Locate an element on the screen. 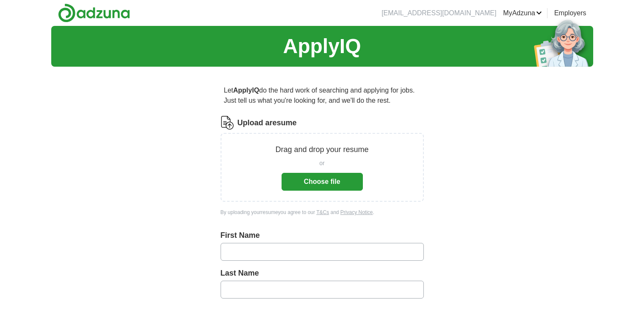 The image size is (644, 310). a: T&Cs is located at coordinates (323, 212).